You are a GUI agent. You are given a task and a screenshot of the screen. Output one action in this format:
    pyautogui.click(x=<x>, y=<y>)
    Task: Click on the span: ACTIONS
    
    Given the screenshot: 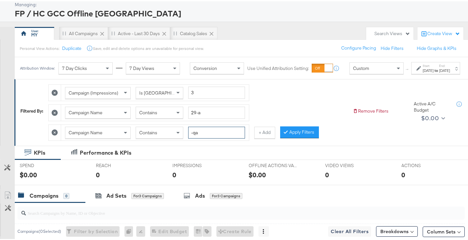 What is the action you would take?
    pyautogui.click(x=426, y=164)
    